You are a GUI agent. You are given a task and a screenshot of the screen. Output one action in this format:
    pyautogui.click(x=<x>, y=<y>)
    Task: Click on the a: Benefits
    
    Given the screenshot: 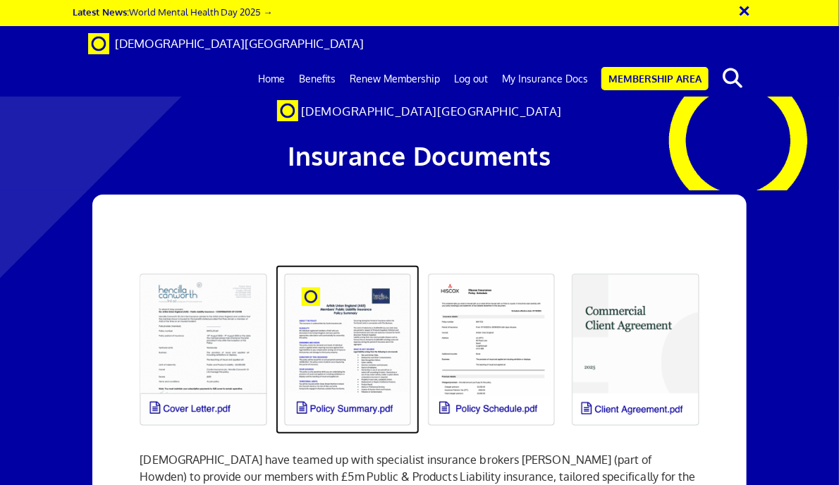 What is the action you would take?
    pyautogui.click(x=317, y=79)
    